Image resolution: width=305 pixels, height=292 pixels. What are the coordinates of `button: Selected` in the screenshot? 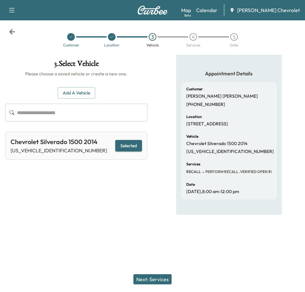 It's located at (128, 146).